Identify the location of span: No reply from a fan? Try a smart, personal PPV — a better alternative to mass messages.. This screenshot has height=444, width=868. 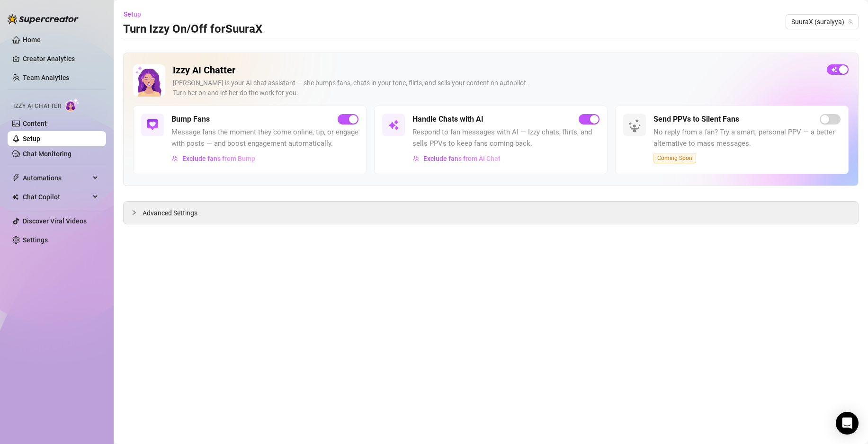
(747, 138).